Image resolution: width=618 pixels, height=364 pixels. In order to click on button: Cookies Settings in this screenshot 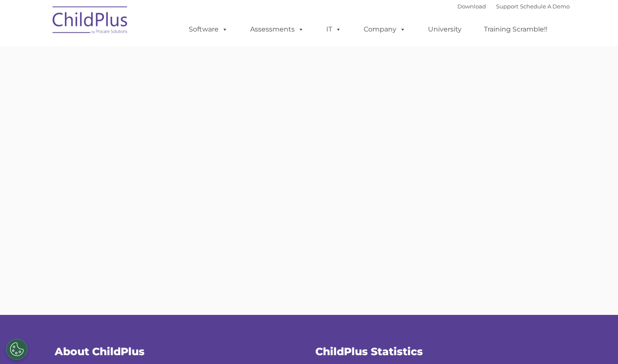, I will do `click(17, 350)`.